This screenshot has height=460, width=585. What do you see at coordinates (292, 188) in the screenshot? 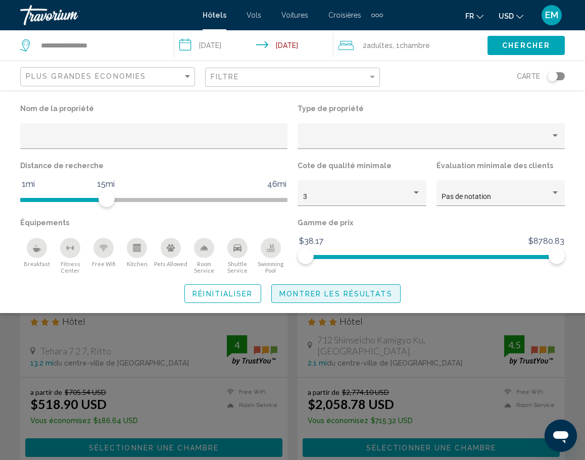
I see `div: Hotel Filters` at bounding box center [292, 188].